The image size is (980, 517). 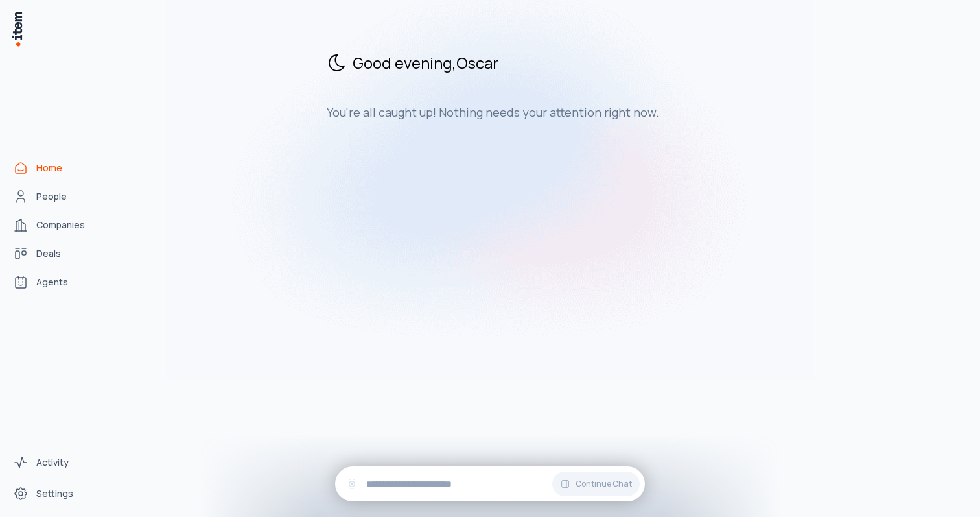 What do you see at coordinates (490, 484) in the screenshot?
I see `div: Continue Chat` at bounding box center [490, 484].